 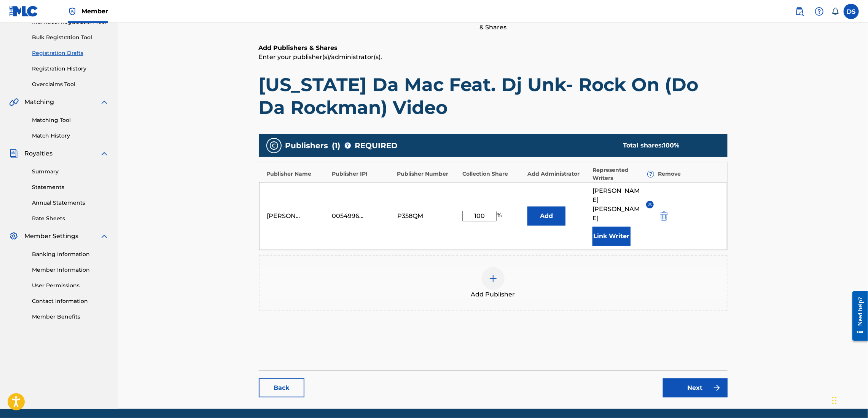 I want to click on div: Collection Share, so click(x=493, y=174).